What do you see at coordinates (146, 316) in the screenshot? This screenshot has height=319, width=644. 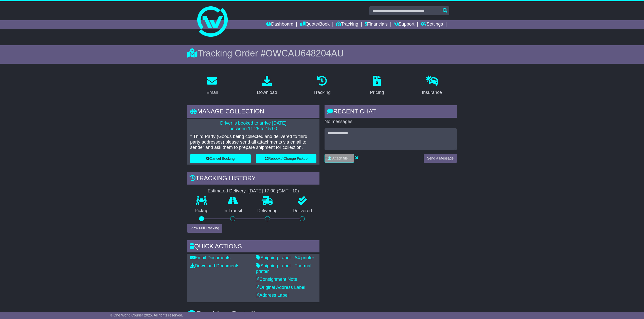 I see `span: © One World Courier 2025. All rights reserved.` at bounding box center [146, 316].